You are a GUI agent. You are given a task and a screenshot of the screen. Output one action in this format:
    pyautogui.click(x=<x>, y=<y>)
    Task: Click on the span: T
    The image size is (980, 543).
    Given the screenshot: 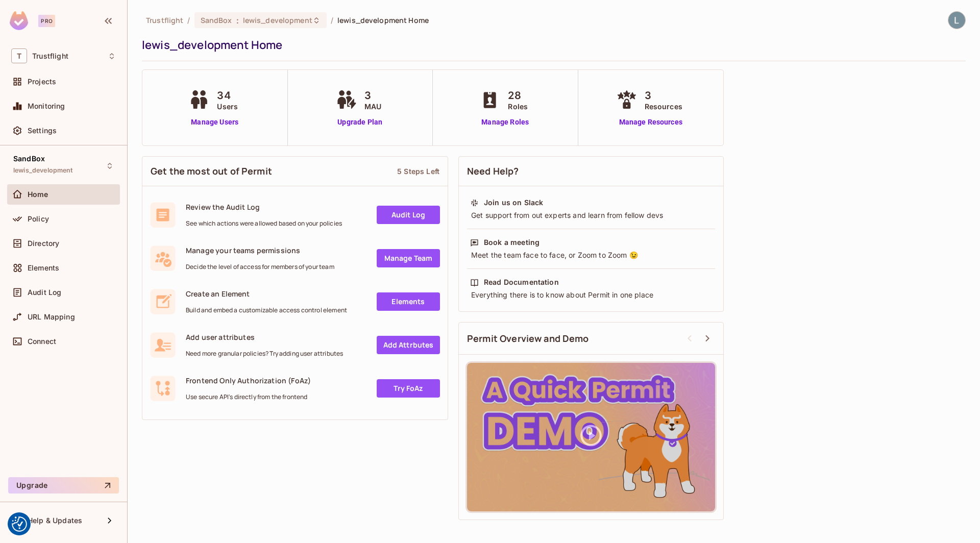 What is the action you would take?
    pyautogui.click(x=19, y=55)
    